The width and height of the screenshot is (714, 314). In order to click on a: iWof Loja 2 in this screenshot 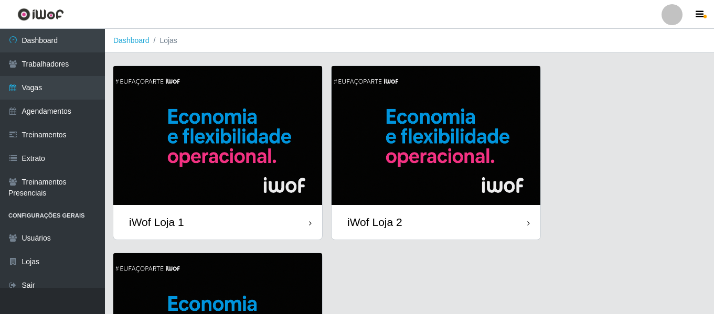, I will do `click(436, 153)`.